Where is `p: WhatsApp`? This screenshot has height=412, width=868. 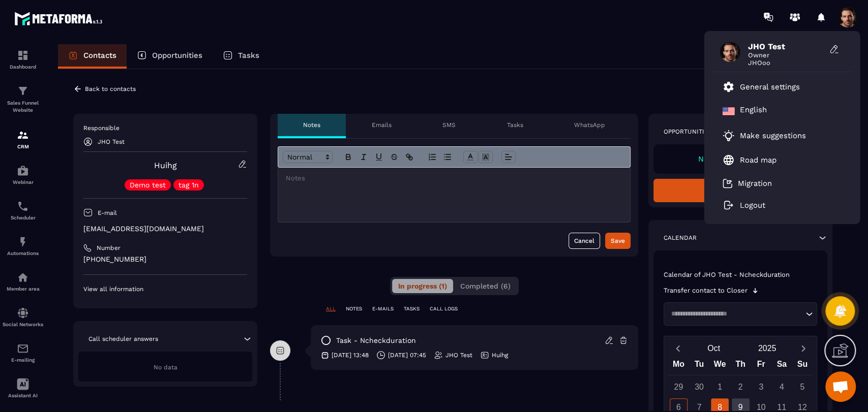
p: WhatsApp is located at coordinates (589, 125).